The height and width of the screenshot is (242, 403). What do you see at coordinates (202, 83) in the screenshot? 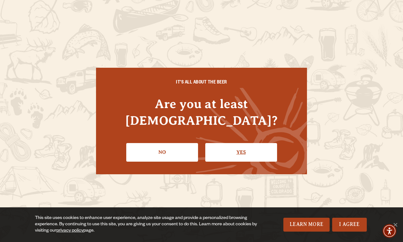
I see `h6: IT'S ALL ABOUT THE BEER` at bounding box center [202, 83].